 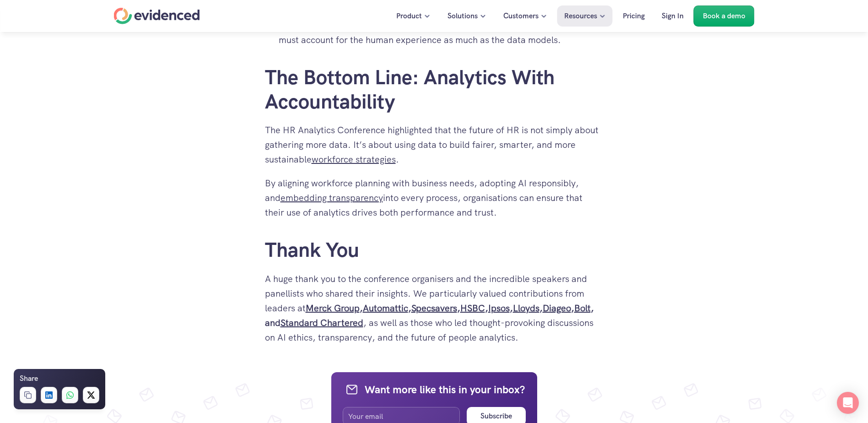 I want to click on p: Product, so click(x=409, y=16).